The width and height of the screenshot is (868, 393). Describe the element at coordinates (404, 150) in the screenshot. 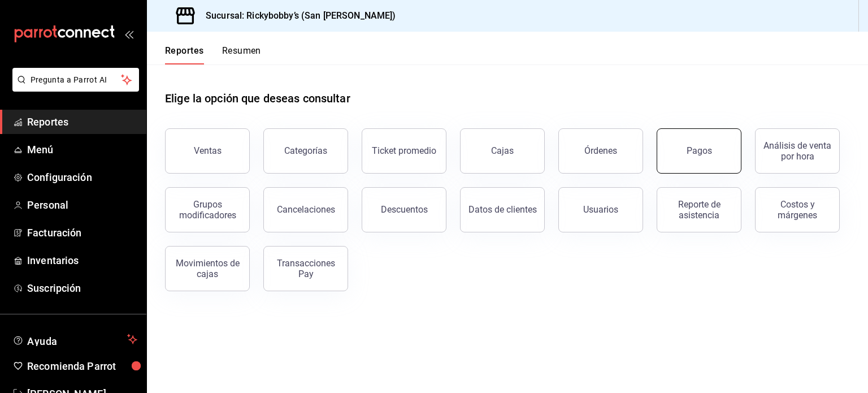

I see `div: Ticket promedio` at that location.